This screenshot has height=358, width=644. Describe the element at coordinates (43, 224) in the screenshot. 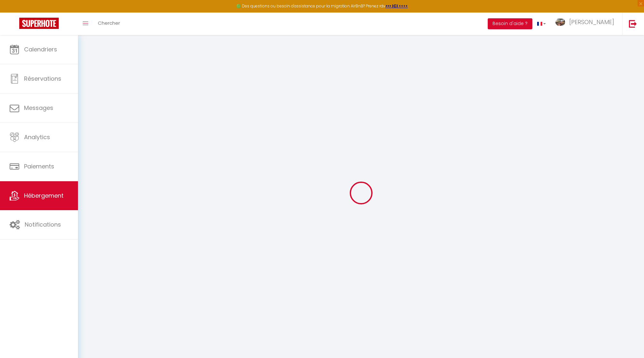

I see `span: Notifications` at that location.